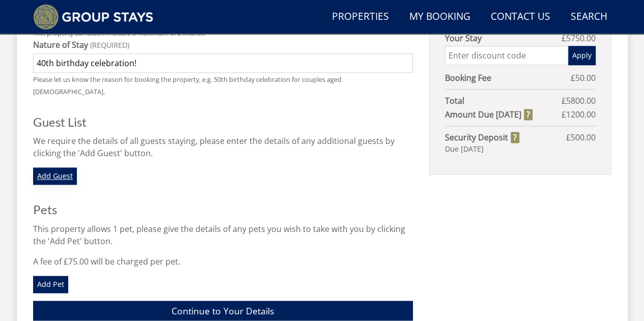 The width and height of the screenshot is (644, 321). What do you see at coordinates (223, 122) in the screenshot?
I see `h3: Guest List` at bounding box center [223, 122].